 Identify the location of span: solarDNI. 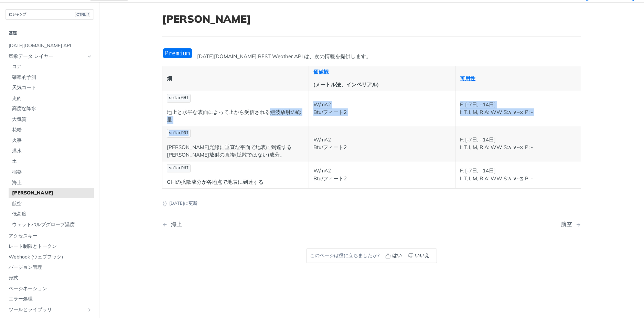
(179, 133).